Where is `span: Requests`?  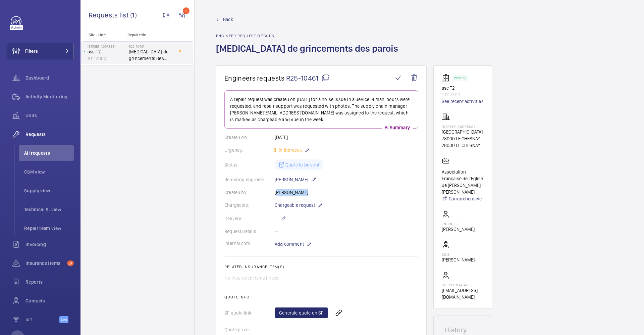 span: Requests is located at coordinates (50, 135).